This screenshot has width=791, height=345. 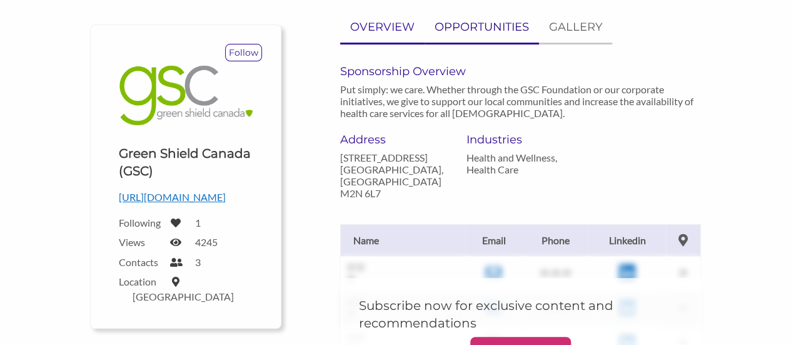 I want to click on p: OPPORTUNITIES, so click(x=482, y=27).